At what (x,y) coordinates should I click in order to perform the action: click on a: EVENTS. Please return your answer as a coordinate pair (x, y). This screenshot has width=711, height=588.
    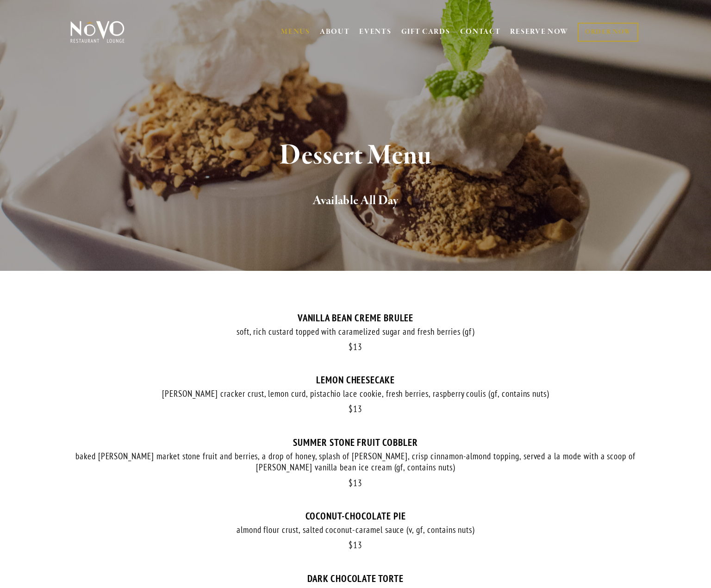
    Looking at the image, I should click on (375, 32).